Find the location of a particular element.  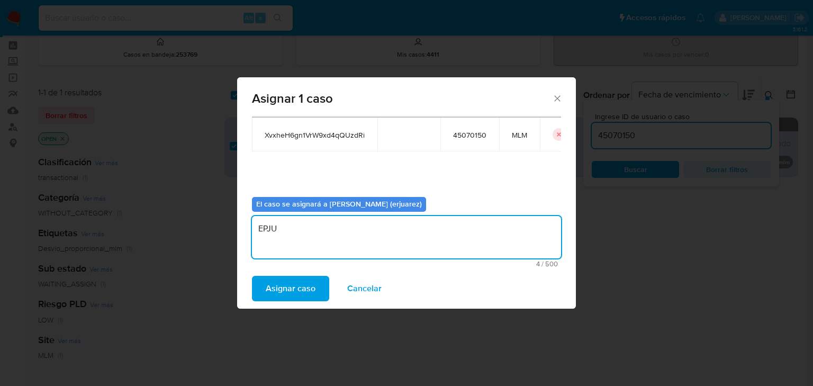

button: Cerrar ventana is located at coordinates (557, 98).